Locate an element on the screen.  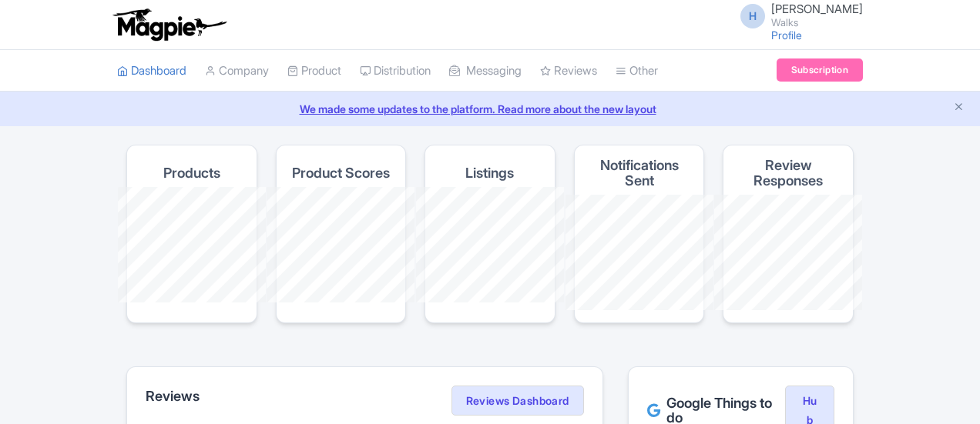
h4: Products is located at coordinates (192, 173).